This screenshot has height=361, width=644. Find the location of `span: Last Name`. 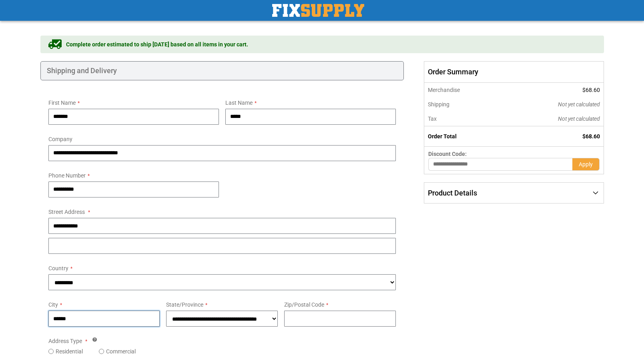

span: Last Name is located at coordinates (239, 103).